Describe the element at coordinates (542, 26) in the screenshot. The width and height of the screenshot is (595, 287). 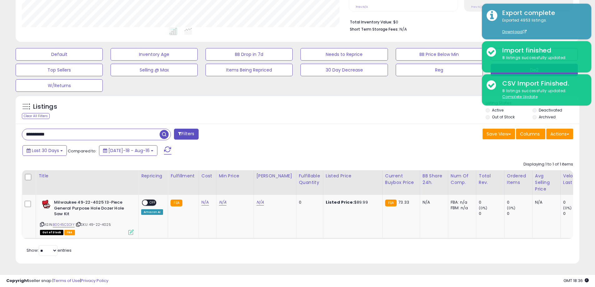
I see `div: Exported 4953 listings.` at that location.